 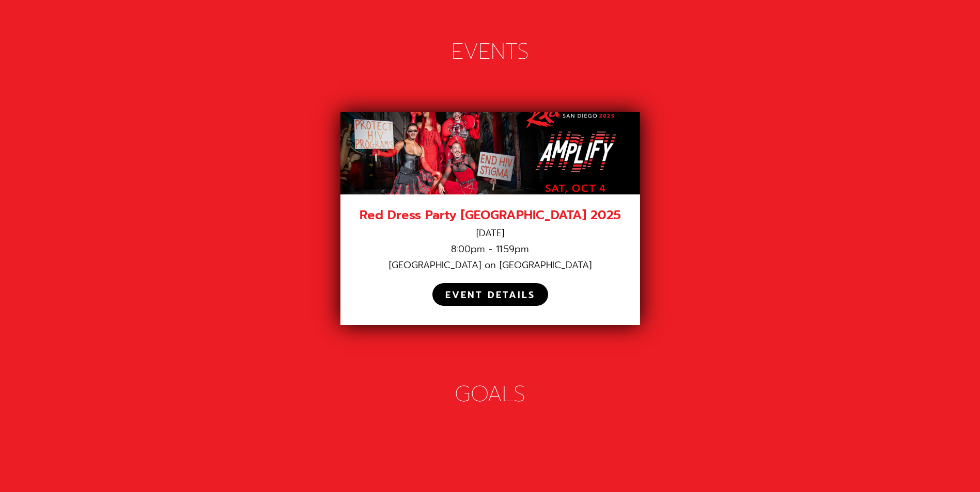 What do you see at coordinates (490, 295) in the screenshot?
I see `div: EVENT DETAILS` at bounding box center [490, 295].